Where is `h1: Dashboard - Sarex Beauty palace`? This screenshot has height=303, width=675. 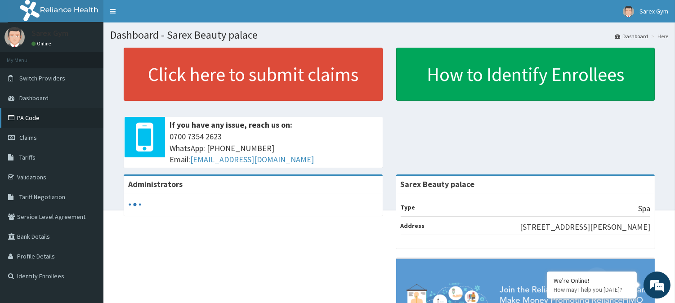
h1: Dashboard - Sarex Beauty palace is located at coordinates (389, 35).